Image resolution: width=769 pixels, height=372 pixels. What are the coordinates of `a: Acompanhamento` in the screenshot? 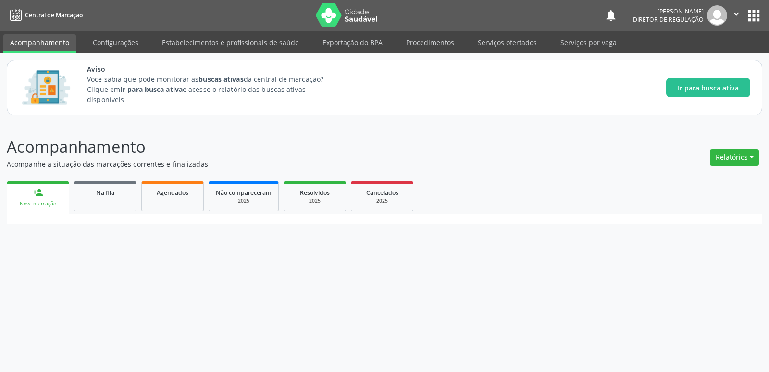 It's located at (39, 43).